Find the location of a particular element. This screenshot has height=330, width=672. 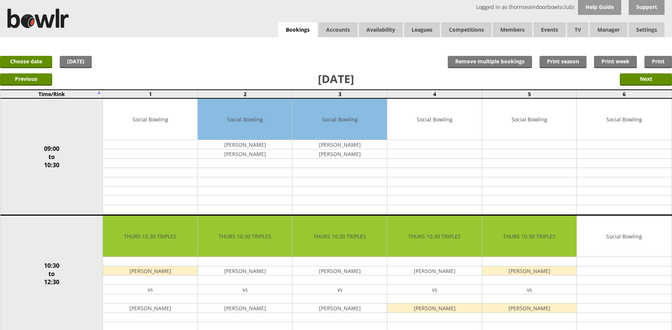

td: 3 is located at coordinates (340, 94).